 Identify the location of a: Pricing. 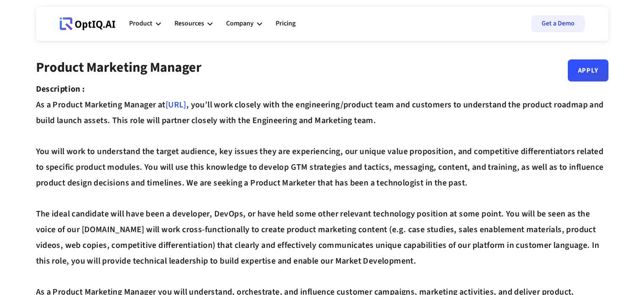
(285, 24).